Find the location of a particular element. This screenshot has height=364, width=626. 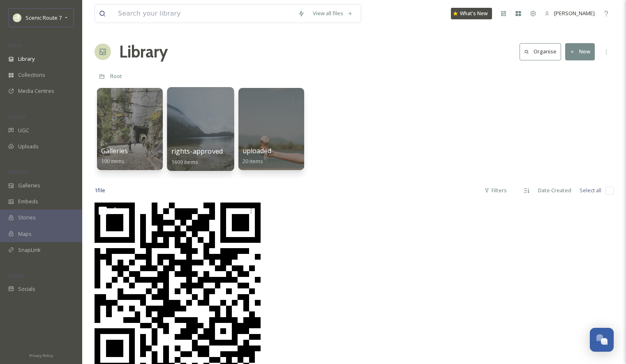

a: Galleries190 items is located at coordinates (114, 156).